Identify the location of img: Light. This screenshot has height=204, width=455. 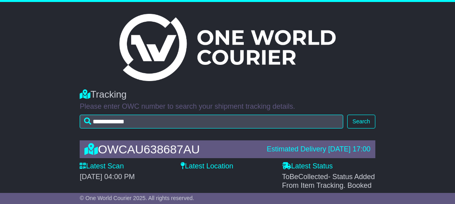
(227, 48).